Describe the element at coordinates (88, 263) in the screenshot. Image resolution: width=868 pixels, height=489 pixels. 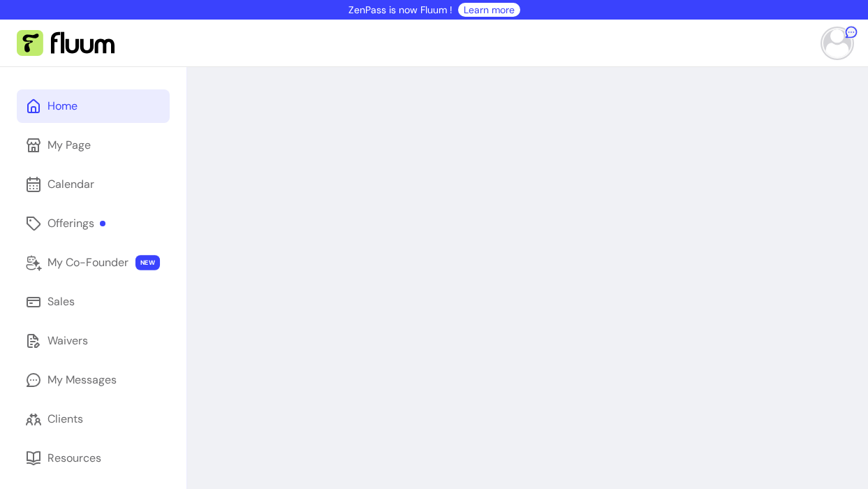
I see `div: My Co-Founder` at that location.